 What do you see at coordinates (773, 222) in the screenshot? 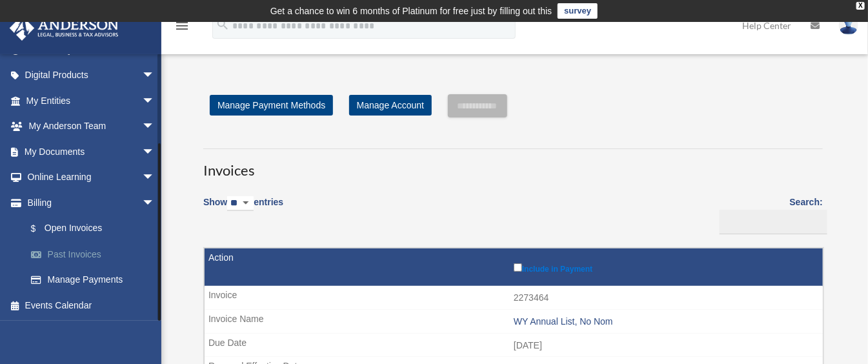
I see `input: Search:` at bounding box center [773, 222].